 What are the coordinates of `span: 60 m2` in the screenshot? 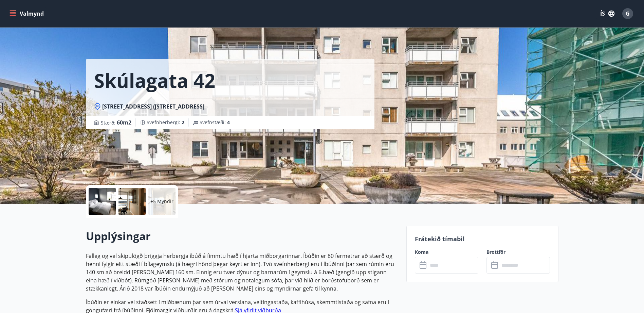 It's located at (124, 122).